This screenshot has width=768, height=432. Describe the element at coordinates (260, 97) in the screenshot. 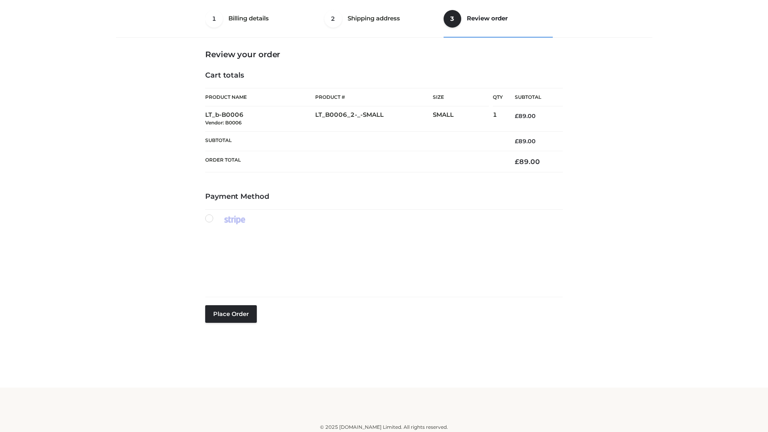

I see `th: Product Name` at that location.